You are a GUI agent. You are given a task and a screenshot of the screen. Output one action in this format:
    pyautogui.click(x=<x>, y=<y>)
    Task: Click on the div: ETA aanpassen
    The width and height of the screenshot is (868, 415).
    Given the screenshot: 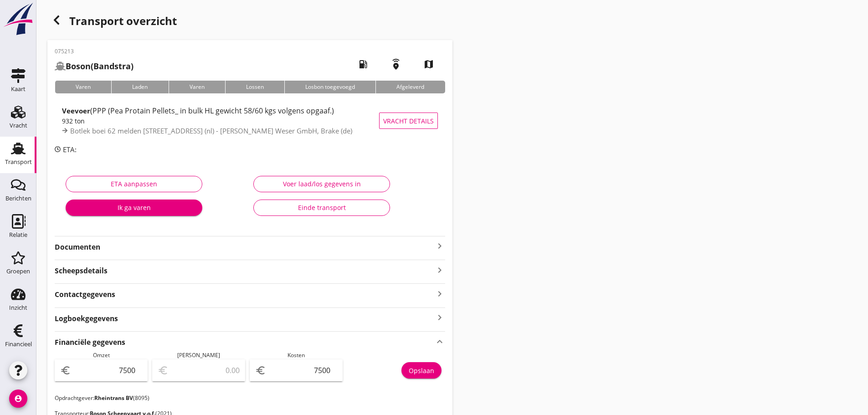 What is the action you would take?
    pyautogui.click(x=134, y=183)
    